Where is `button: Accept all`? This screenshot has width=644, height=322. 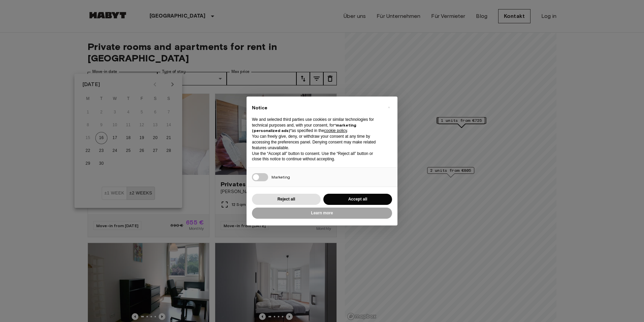
button: Accept all is located at coordinates (358, 199).